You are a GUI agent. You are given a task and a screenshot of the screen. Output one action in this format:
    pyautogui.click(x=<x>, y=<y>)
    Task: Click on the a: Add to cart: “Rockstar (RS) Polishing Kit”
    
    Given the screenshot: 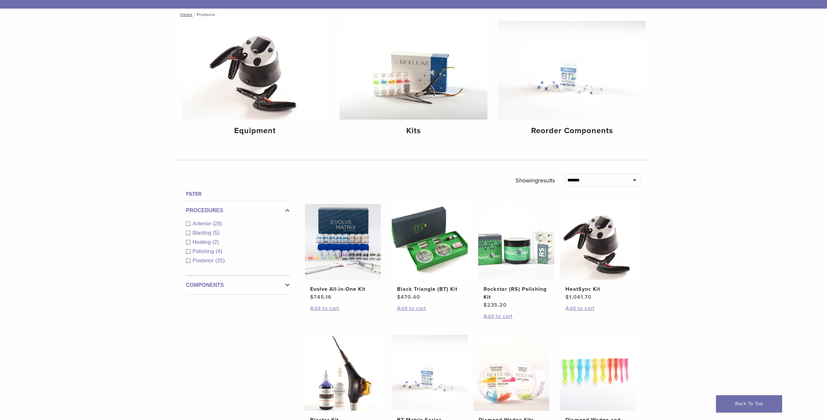 What is the action you would take?
    pyautogui.click(x=516, y=316)
    